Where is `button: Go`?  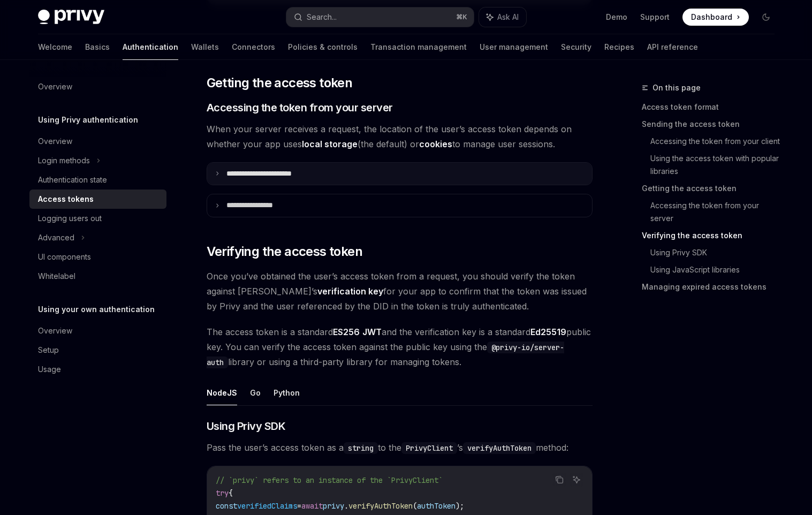 button: Go is located at coordinates (255, 393).